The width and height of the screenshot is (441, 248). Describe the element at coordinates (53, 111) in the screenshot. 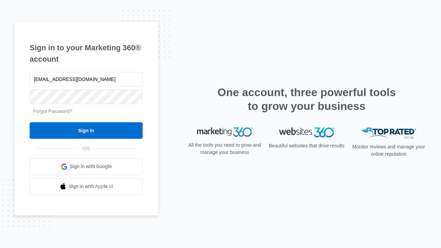

I see `a: Forgot Password?` at that location.